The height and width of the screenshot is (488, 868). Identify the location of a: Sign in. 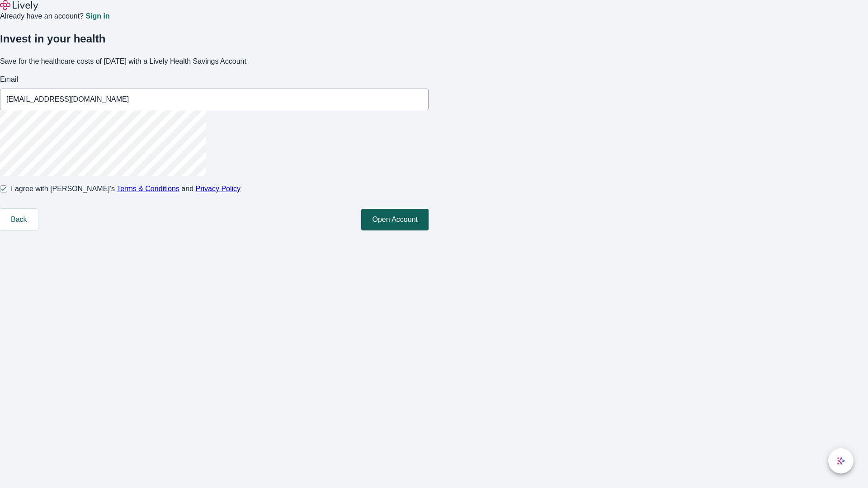
(97, 16).